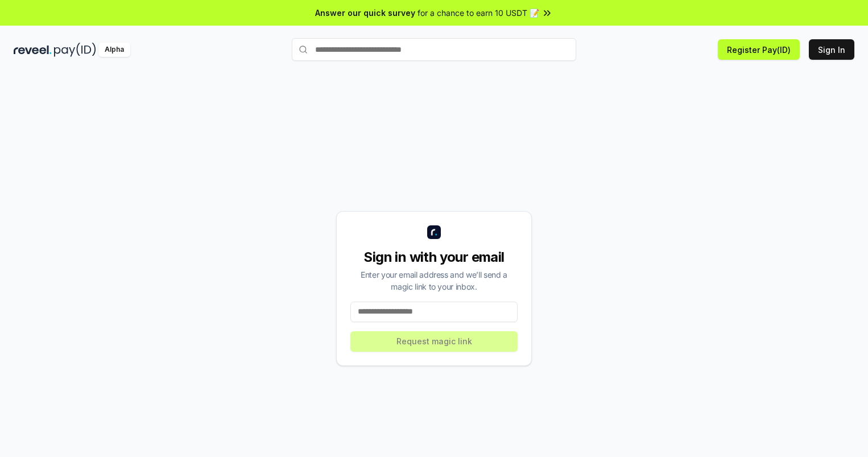  I want to click on button: Register Pay(ID), so click(758, 50).